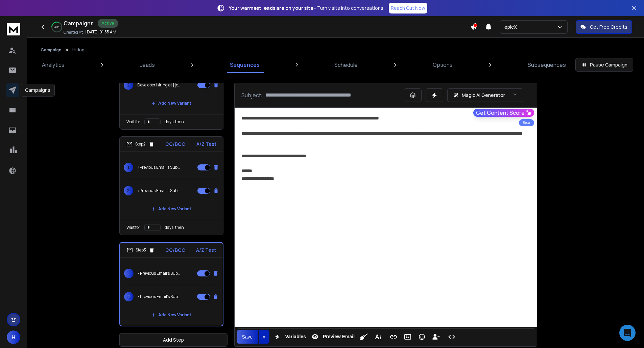 Image resolution: width=644 pixels, height=348 pixels. Describe the element at coordinates (546, 65) in the screenshot. I see `p: Subsequences` at that location.